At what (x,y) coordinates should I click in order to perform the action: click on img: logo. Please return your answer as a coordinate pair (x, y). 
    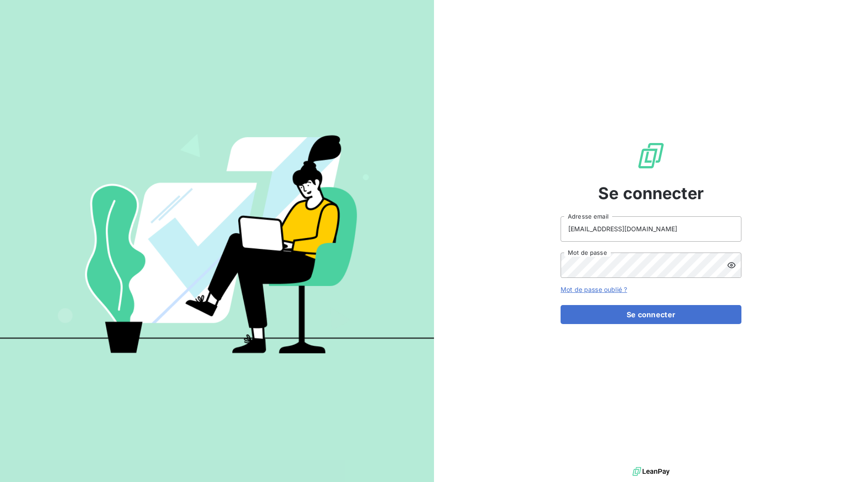
    Looking at the image, I should click on (651, 472).